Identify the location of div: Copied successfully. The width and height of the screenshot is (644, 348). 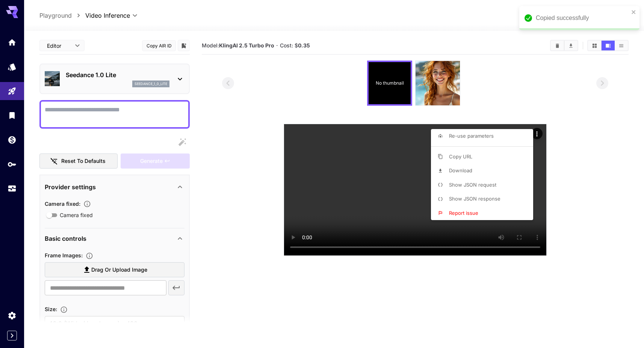
(582, 18).